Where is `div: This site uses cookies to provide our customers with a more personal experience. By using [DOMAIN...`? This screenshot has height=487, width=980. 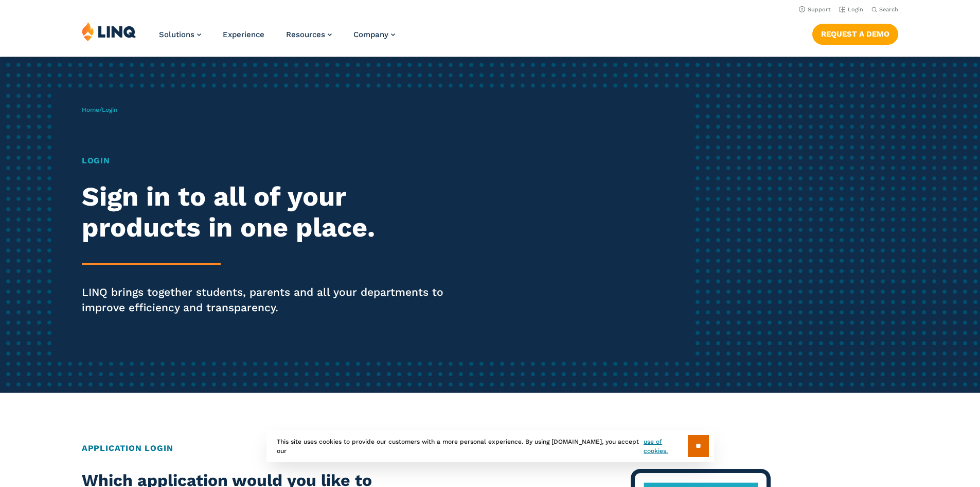 div: This site uses cookies to provide our customers with a more personal experience. By using [DOMAIN... is located at coordinates (490, 445).